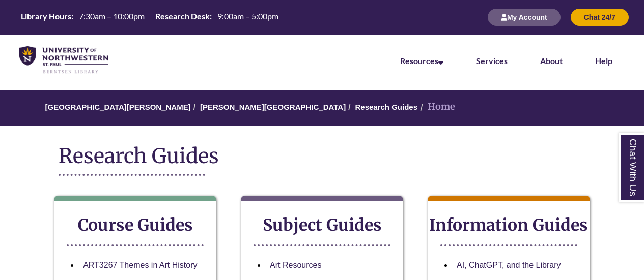 Image resolution: width=644 pixels, height=280 pixels. What do you see at coordinates (64, 60) in the screenshot?
I see `img: UNWSP Library Logo` at bounding box center [64, 60].